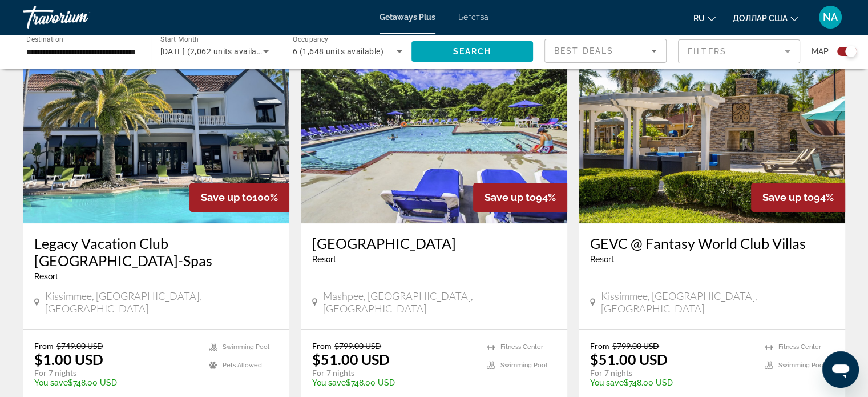 The height and width of the screenshot is (397, 868). What do you see at coordinates (711, 243) in the screenshot?
I see `a: GEVC @ Fantasy World Club Villas` at bounding box center [711, 243].